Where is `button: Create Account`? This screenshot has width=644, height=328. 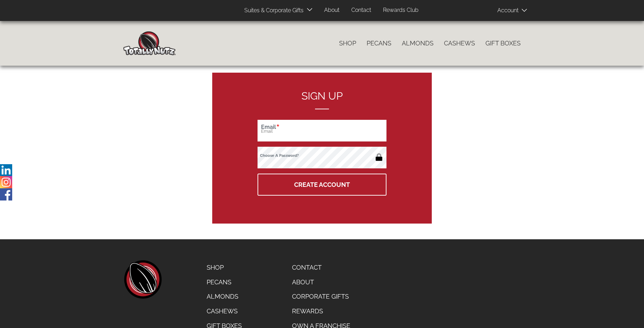 button: Create Account is located at coordinates (322, 185).